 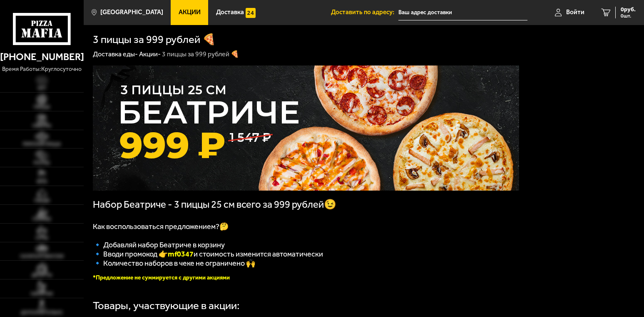 What do you see at coordinates (161, 226) in the screenshot?
I see `span: Как воспользоваться предложением?🤔` at bounding box center [161, 226].